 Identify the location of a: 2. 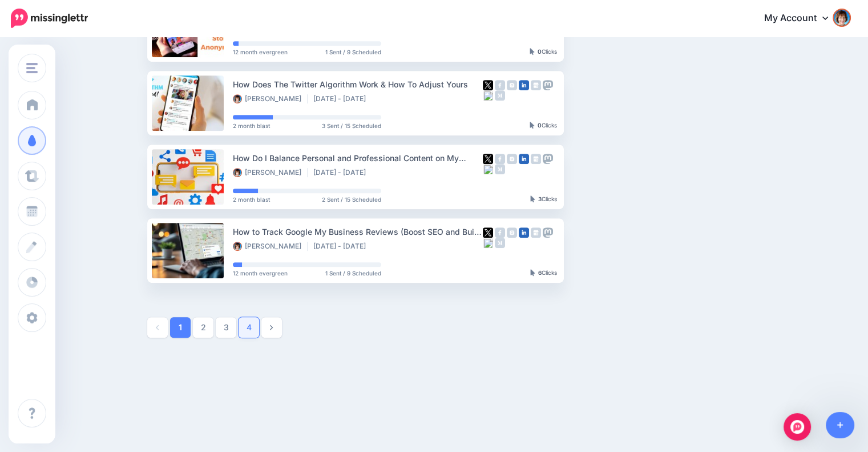
(203, 328).